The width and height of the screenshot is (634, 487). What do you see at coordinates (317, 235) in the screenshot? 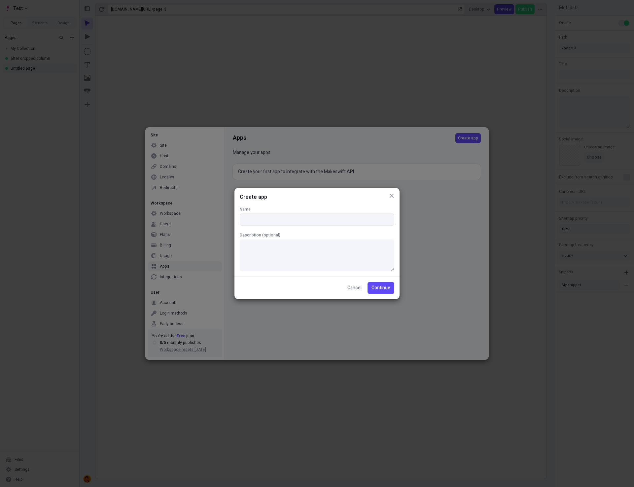
I see `div: Description (optional)` at bounding box center [317, 235].